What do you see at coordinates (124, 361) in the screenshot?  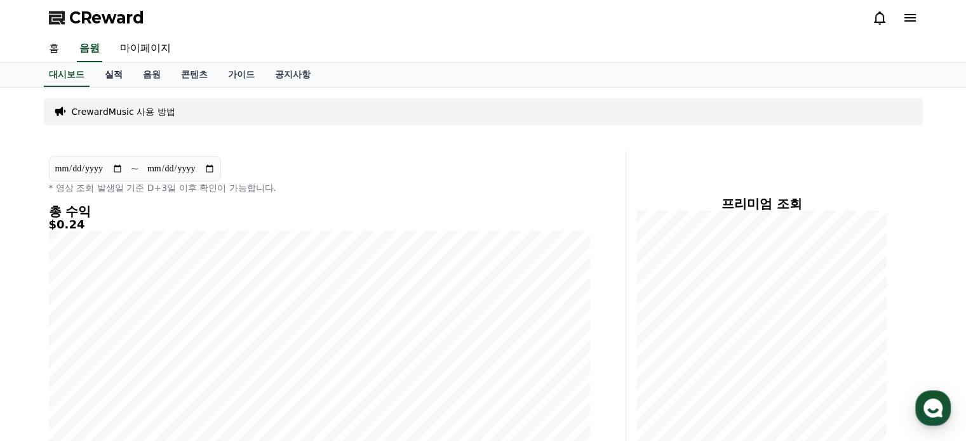 I see `span: 대화` at bounding box center [124, 361].